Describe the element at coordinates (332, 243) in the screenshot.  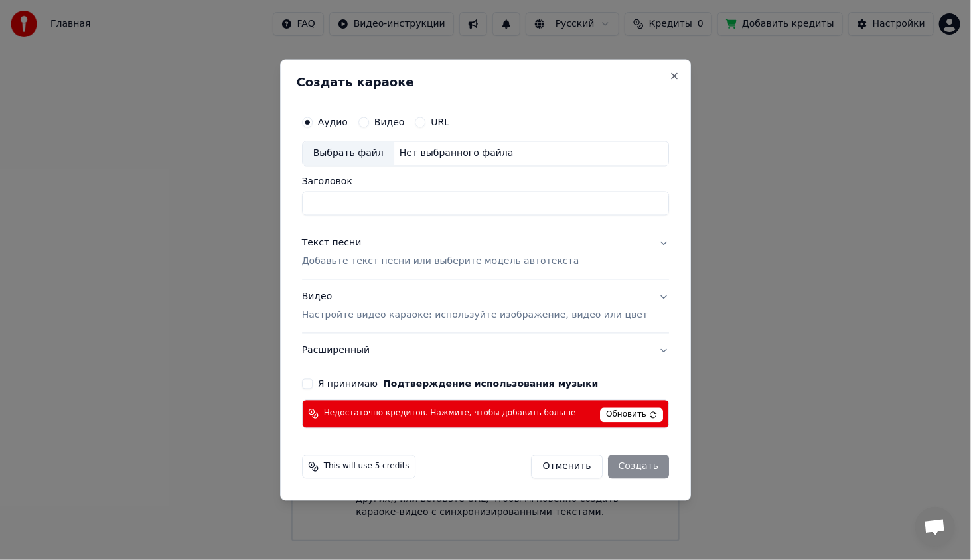
I see `div: Текст песни` at that location.